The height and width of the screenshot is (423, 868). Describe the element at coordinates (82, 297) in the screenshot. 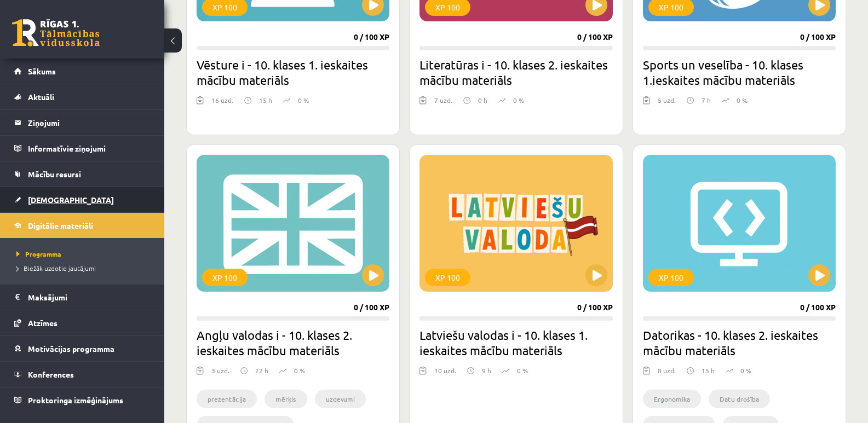

I see `a: Maksājumi` at that location.